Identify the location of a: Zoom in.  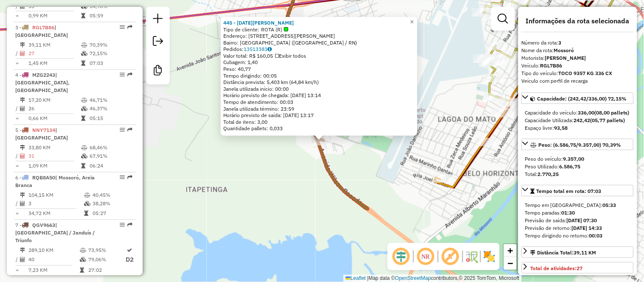
(510, 250).